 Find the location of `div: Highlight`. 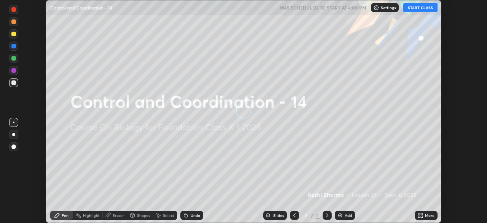

div: Highlight is located at coordinates (91, 215).